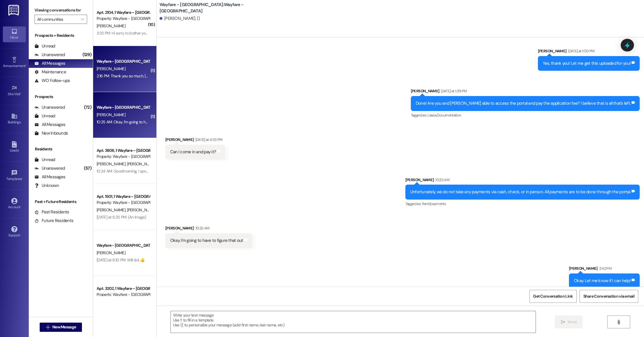 This screenshot has width=644, height=337. What do you see at coordinates (552, 296) in the screenshot?
I see `button: Get Conversation Link` at bounding box center [552, 296].